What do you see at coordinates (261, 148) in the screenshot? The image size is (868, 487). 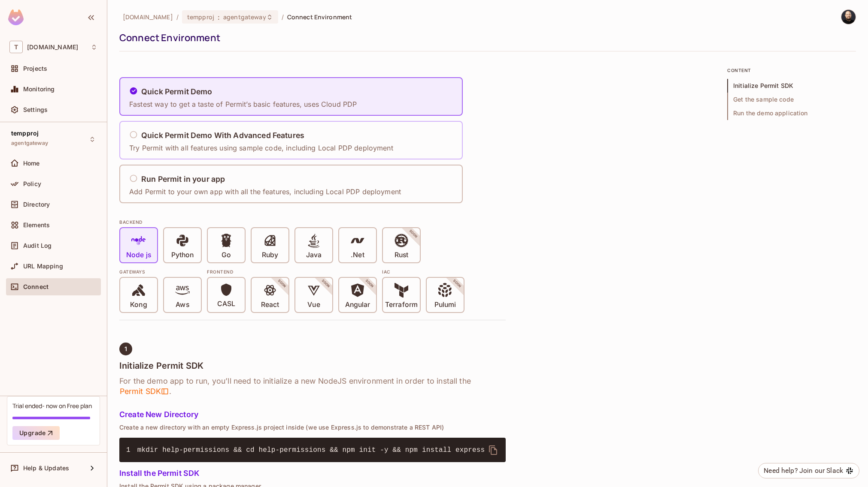 I see `p: Try Permit with all features using sample code, including Local PDP deployment` at bounding box center [261, 148].